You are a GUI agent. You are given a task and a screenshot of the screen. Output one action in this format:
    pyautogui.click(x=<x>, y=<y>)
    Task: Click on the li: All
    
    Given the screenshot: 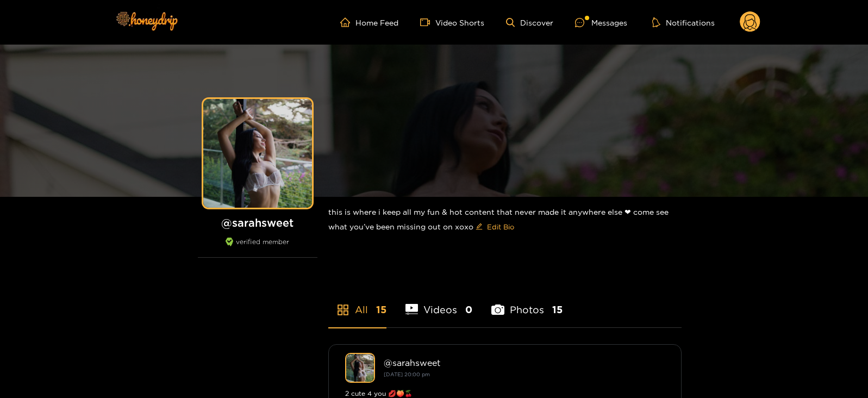 What is the action you would take?
    pyautogui.click(x=357, y=303)
    